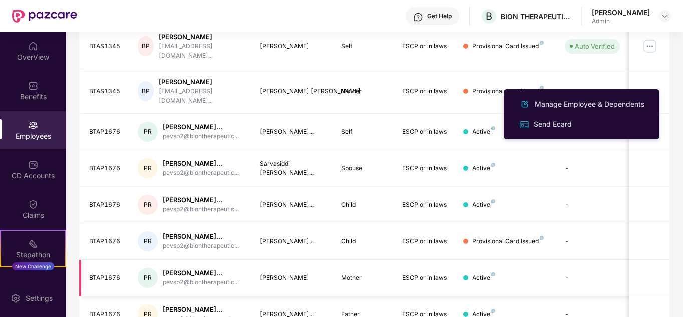 This screenshot has width=683, height=317. What do you see at coordinates (33, 165) in the screenshot?
I see `img: svg+xml;base64,PHN2ZyBpZD0iQ0RfQWNjb3VudHMiIGRhdGEtbmFtZT0iQ0QgQWNjb3VudHMiIHhtbG5zPSJodHRwOi8vd3...` at bounding box center [33, 165].